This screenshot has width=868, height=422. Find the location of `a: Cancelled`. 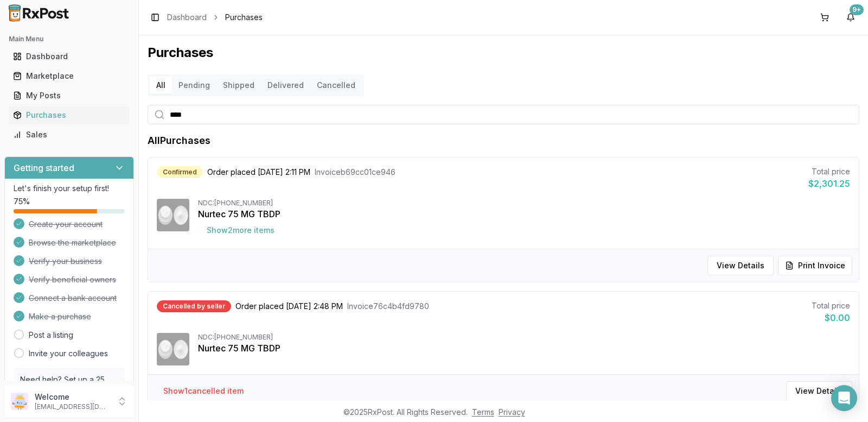

a: Cancelled is located at coordinates (336, 85).